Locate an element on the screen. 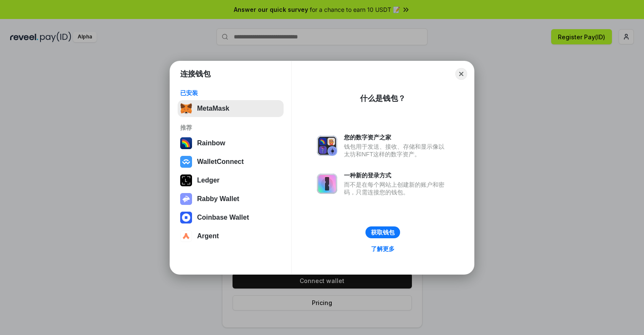 The width and height of the screenshot is (644, 335). div: Argent is located at coordinates (208, 236).